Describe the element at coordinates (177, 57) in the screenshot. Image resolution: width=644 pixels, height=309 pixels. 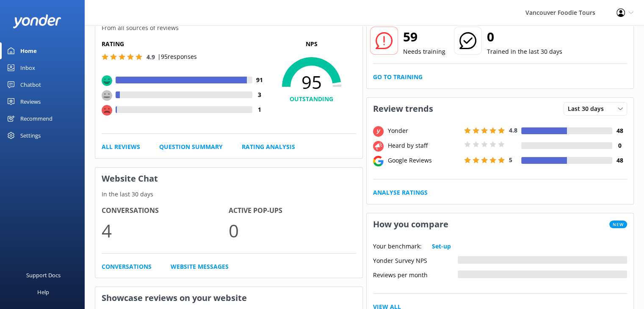
I see `p: | 95 responses` at that location.